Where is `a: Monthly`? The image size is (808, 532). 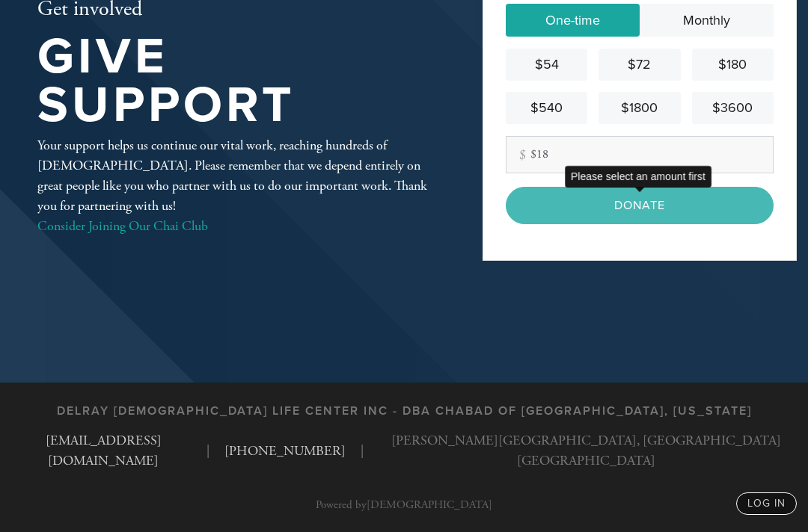 a: Monthly is located at coordinates (707, 20).